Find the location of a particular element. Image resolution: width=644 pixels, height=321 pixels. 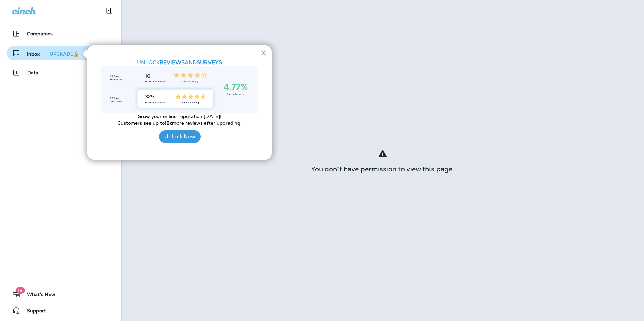

div: UPGRADE🔒 is located at coordinates (65, 54).